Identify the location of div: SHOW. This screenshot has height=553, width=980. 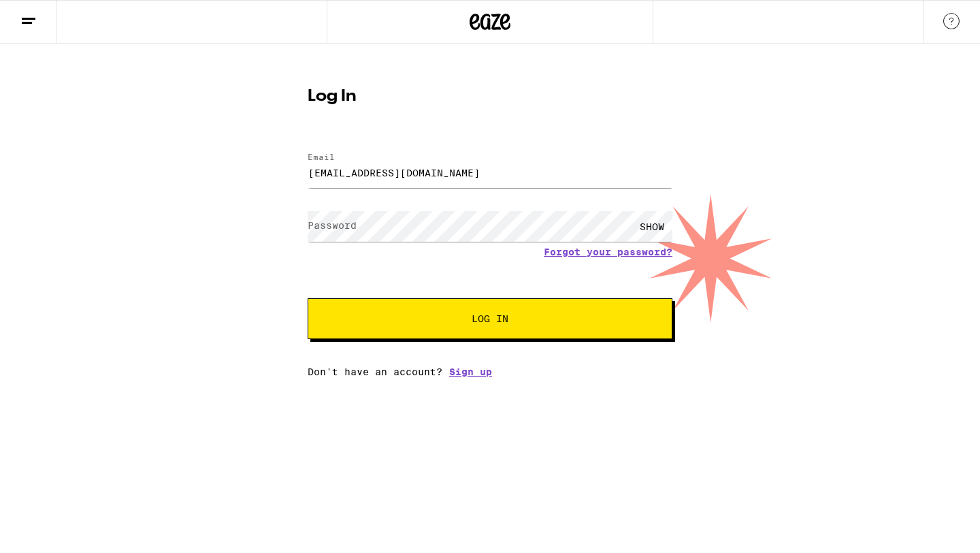
(652, 226).